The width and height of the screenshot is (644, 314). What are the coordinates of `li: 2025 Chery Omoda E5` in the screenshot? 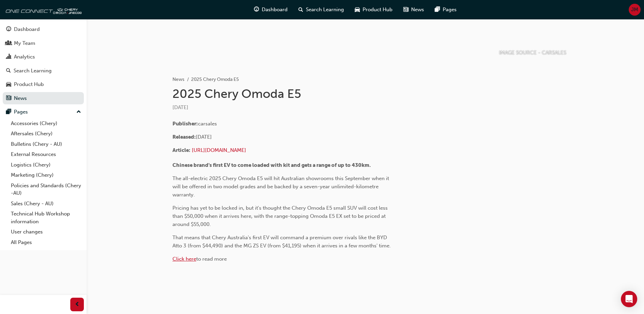 It's located at (215, 79).